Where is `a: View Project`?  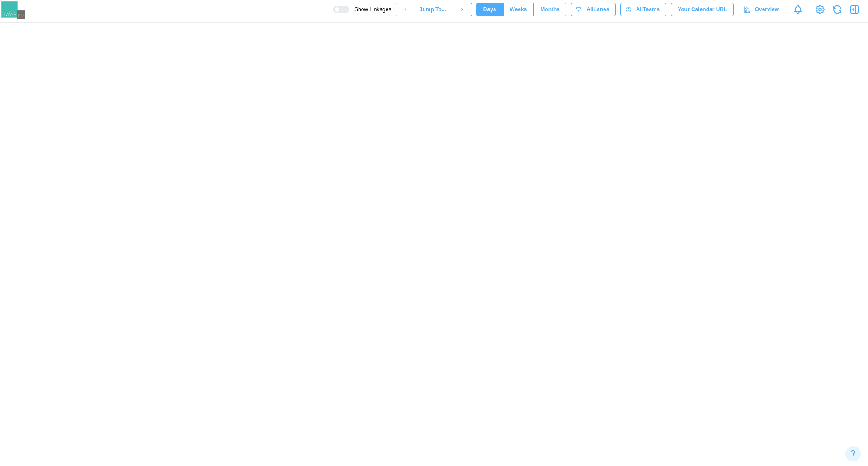
a: View Project is located at coordinates (820, 10).